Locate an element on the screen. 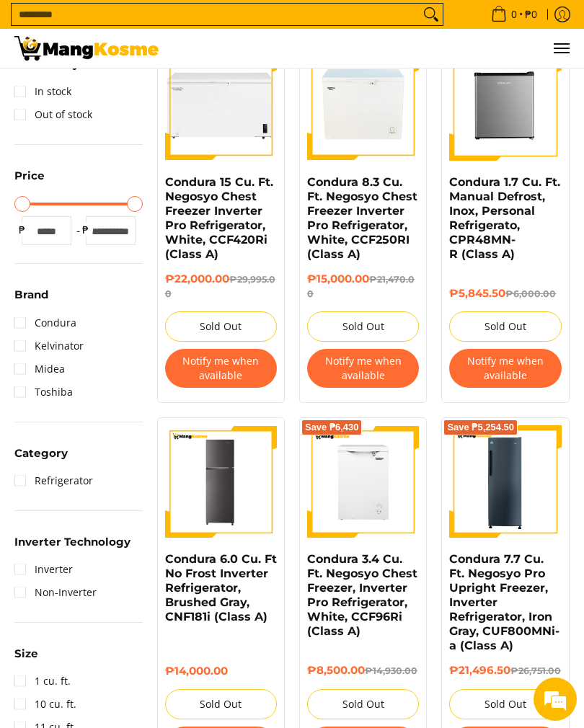  img: Condura 1.7 Cu. Ft. Manual Defrost, Inox, Personal Refrigerato, CPR48MN-R (Class A) is located at coordinates (505, 104).